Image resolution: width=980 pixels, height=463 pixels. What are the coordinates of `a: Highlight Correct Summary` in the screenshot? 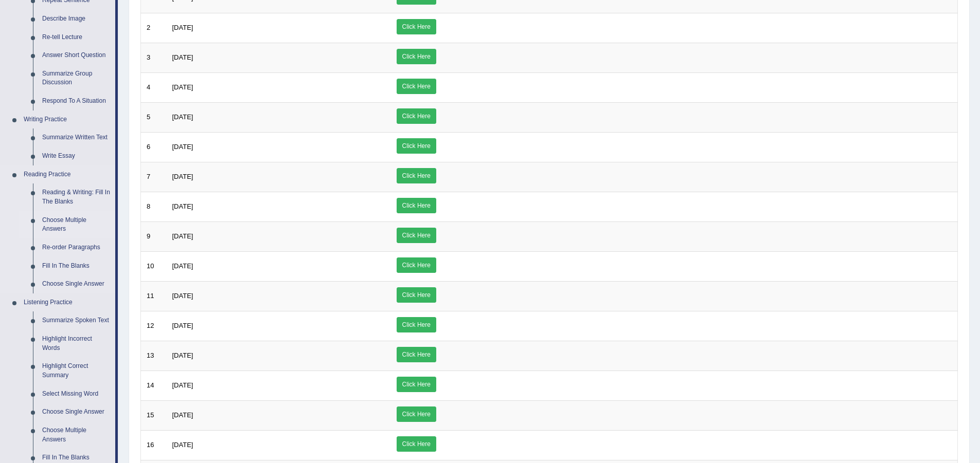 It's located at (76, 370).